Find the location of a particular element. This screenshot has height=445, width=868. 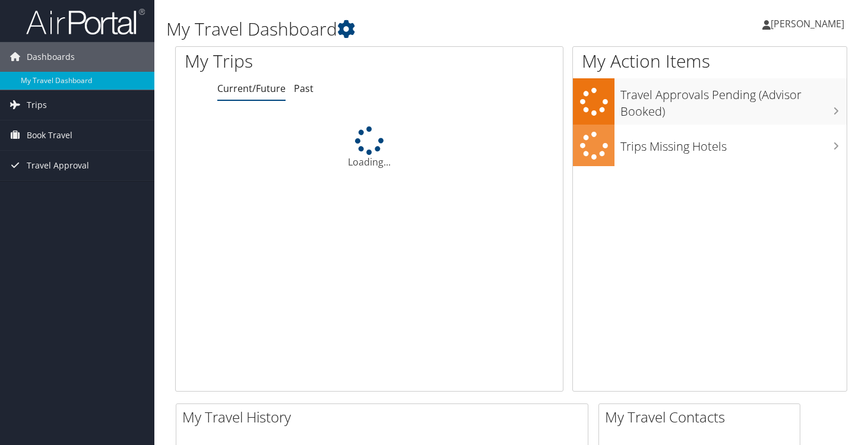

span: Trips is located at coordinates (37, 105).